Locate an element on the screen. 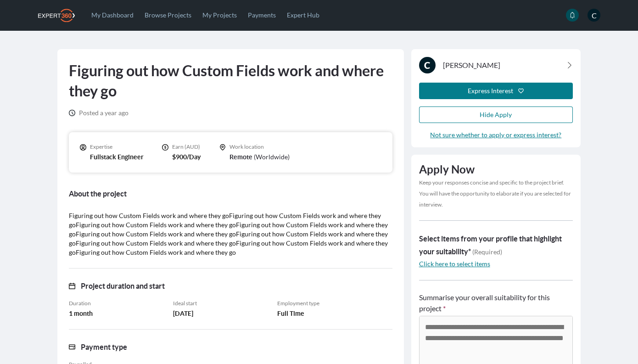  span: Full Time is located at coordinates (290, 313).